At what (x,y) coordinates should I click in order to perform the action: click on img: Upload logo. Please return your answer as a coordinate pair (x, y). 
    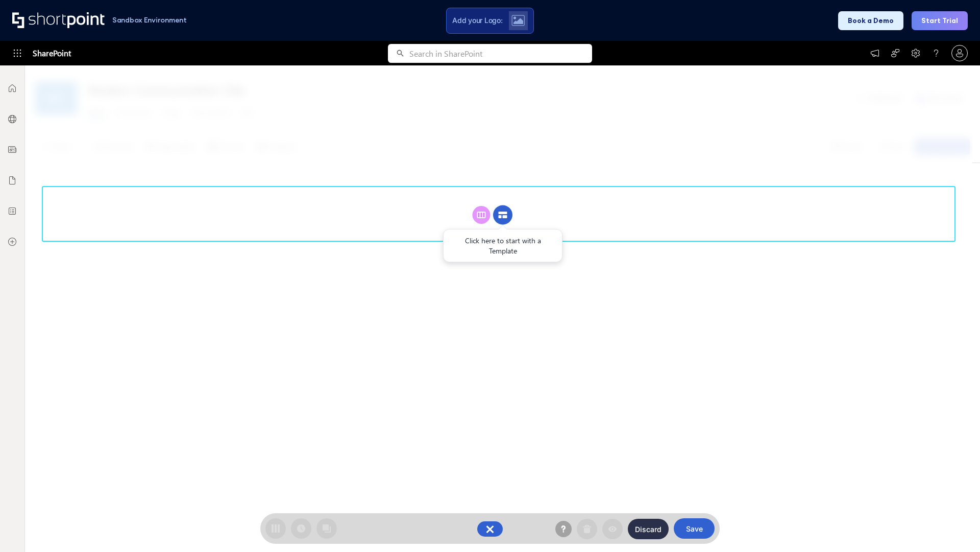
    Looking at the image, I should click on (518, 20).